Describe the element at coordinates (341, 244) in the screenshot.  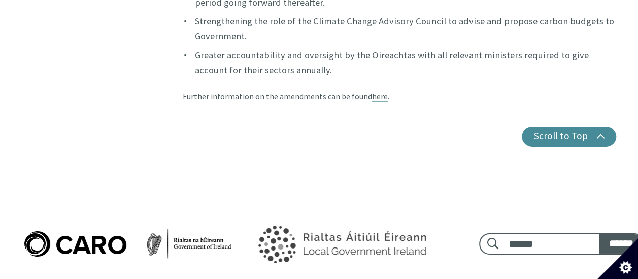
I see `img: Government of Ireland logo` at that location.